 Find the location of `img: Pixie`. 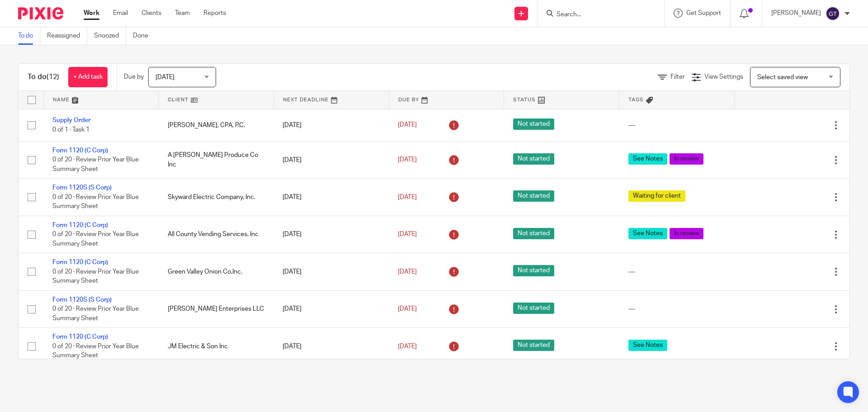

img: Pixie is located at coordinates (40, 13).